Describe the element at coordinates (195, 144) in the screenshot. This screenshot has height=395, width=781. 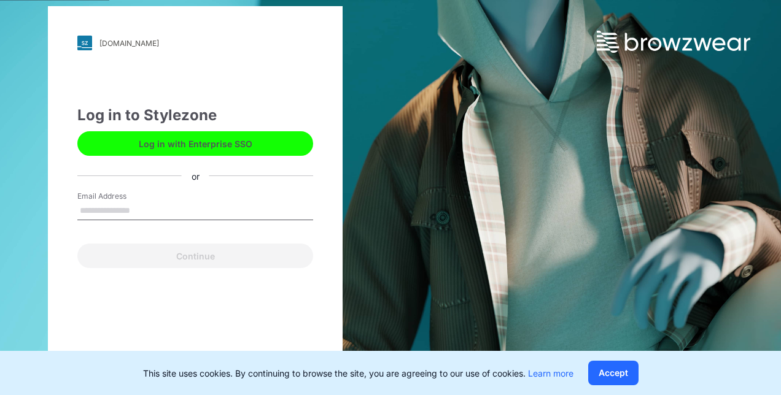
I see `button: Log in with Enterprise SSO` at that location.